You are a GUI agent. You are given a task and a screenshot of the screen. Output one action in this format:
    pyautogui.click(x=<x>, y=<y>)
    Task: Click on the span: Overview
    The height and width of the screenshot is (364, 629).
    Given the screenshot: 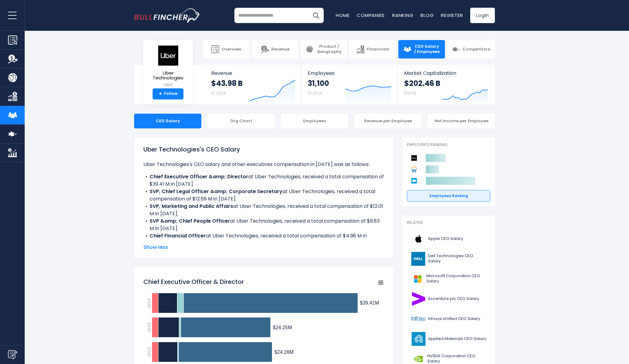 What is the action you would take?
    pyautogui.click(x=232, y=49)
    